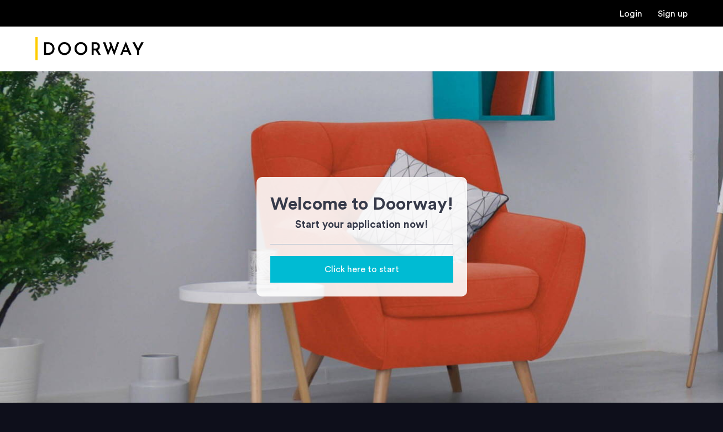  I want to click on h3: Start your application now!, so click(362, 225).